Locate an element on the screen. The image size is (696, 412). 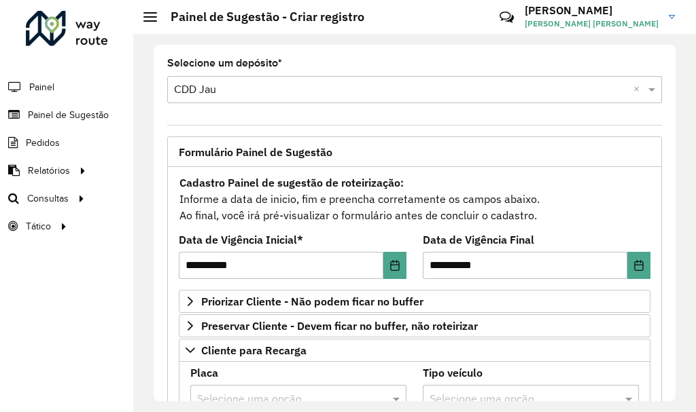
span: Tático is located at coordinates (38, 226).